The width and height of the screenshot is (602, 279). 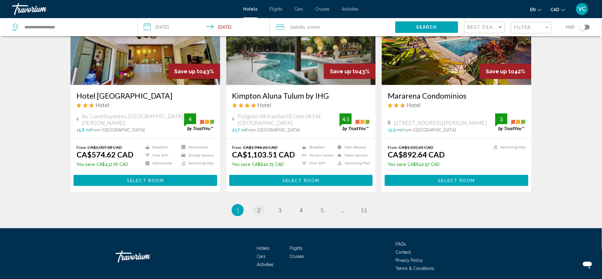 I want to click on span: Terms & Conditions, so click(x=415, y=268).